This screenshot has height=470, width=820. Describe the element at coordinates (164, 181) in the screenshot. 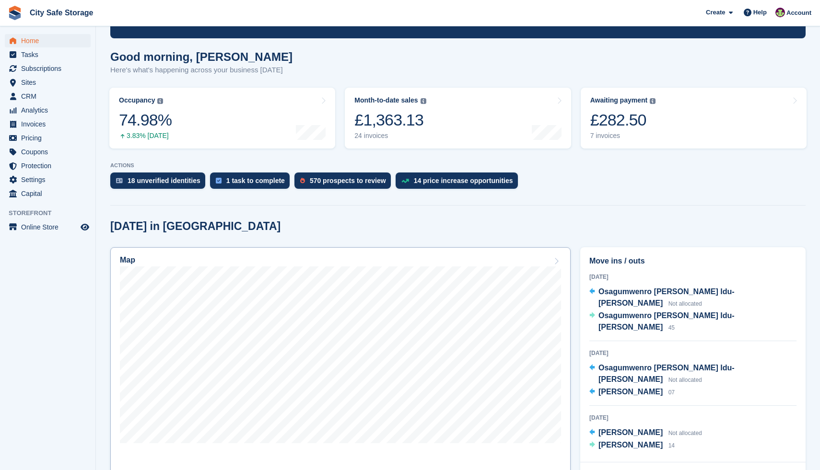

I see `div: 18 unverified identities` at that location.